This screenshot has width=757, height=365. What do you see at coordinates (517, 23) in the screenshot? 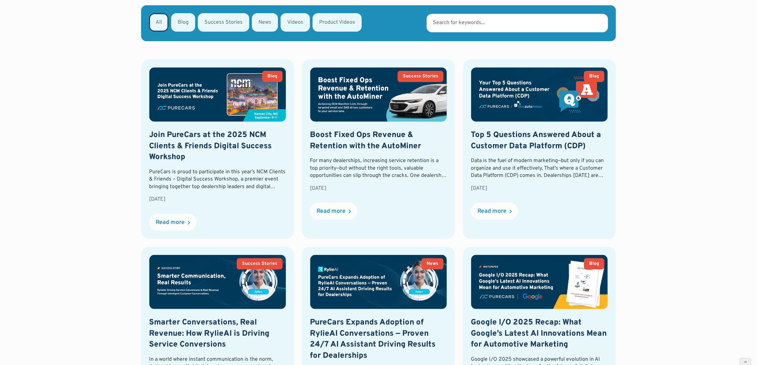
I see `input: Search for keywords...` at bounding box center [517, 23].